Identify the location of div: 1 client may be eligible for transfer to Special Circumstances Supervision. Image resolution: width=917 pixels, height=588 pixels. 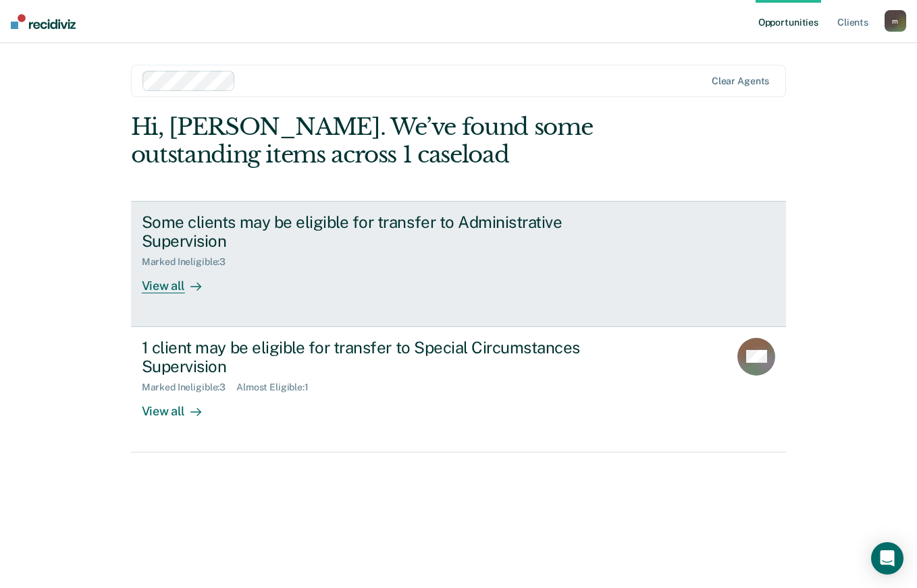
(379, 357).